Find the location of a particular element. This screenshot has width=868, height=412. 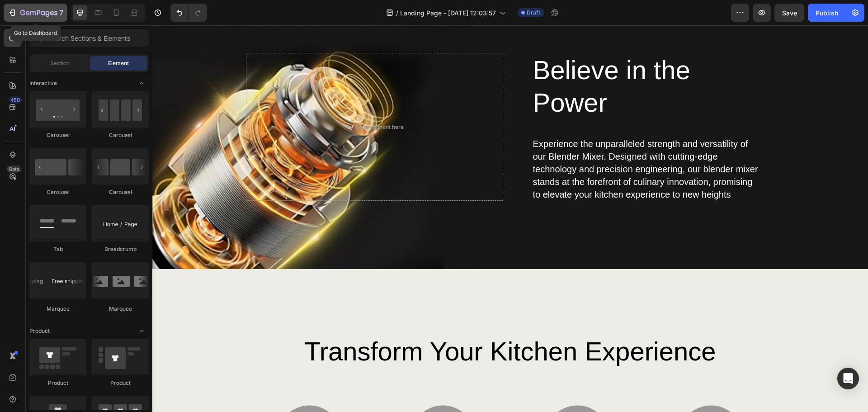

div: Undo/Redo is located at coordinates (188, 12).